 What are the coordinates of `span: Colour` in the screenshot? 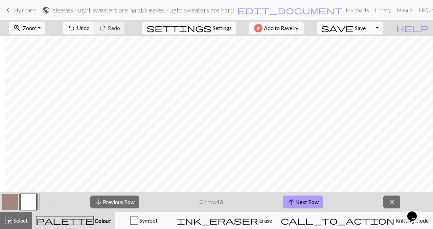 It's located at (102, 221).